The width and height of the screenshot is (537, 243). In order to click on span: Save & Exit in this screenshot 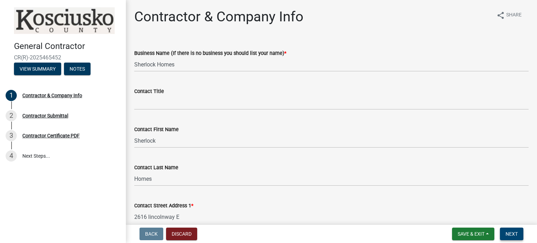, I will do `click(471, 234)`.